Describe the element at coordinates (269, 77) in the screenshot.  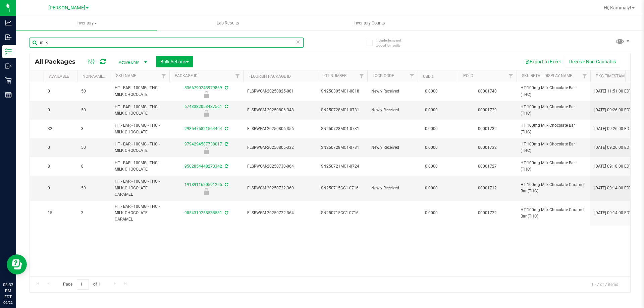
I see `a: Flourish Package ID` at that location.